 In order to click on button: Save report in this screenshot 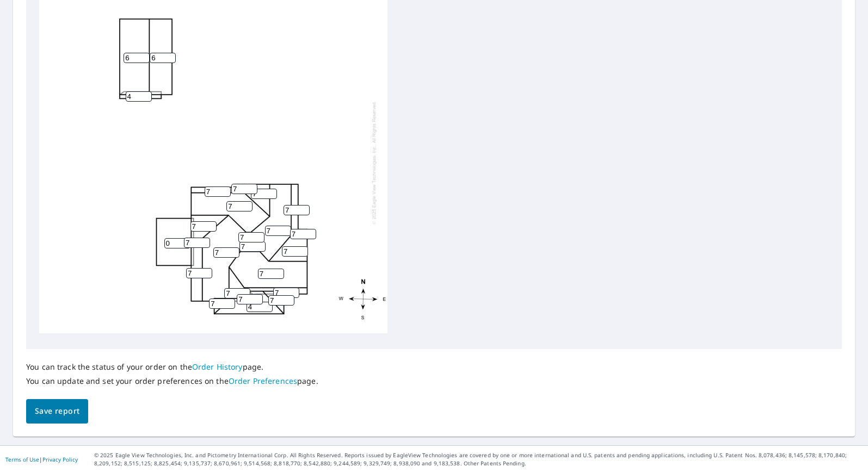, I will do `click(57, 411)`.